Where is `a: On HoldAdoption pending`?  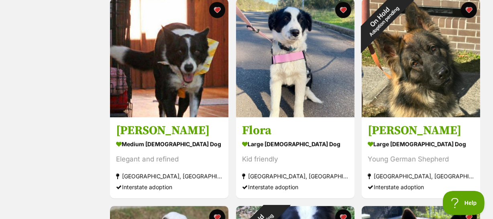 a: On HoldAdoption pending is located at coordinates (421, 115).